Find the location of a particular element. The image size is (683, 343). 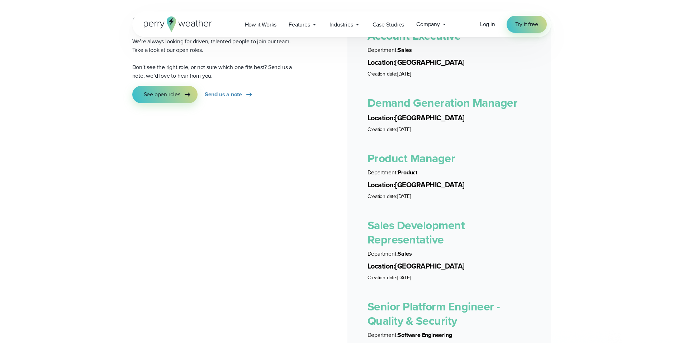

a: See open roles is located at coordinates (165, 95).